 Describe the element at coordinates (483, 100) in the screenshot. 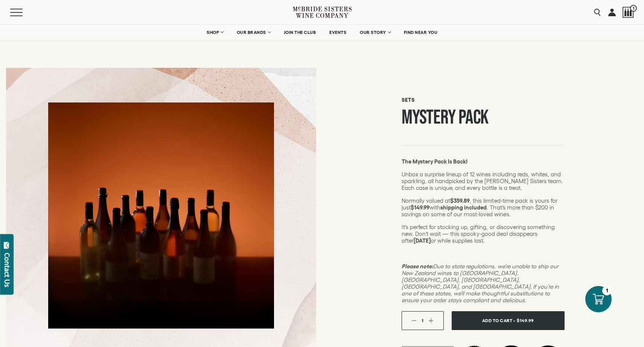

I see `h6: Sets` at that location.